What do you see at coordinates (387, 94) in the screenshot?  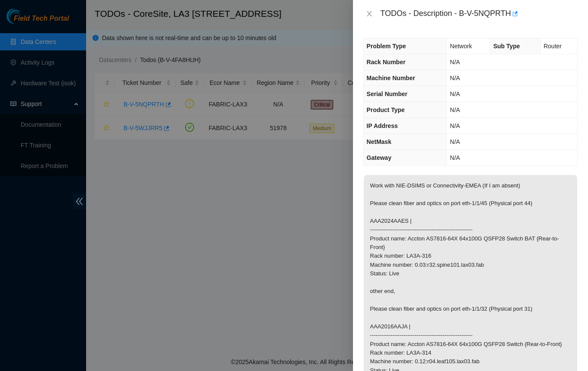 I see `span: Serial Number` at bounding box center [387, 94].